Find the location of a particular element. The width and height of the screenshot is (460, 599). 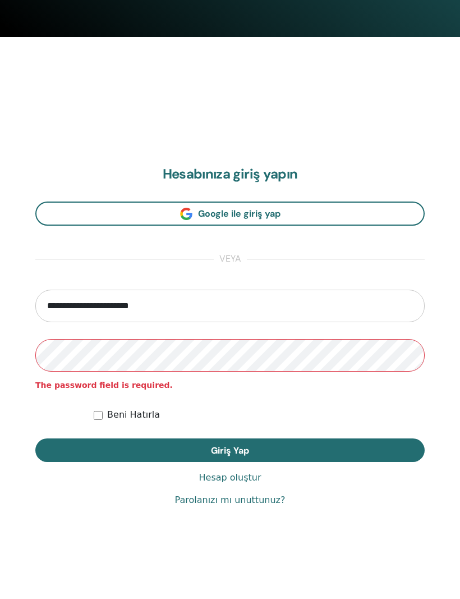

a: Parolanızı mı unuttunuz? is located at coordinates (230, 500).